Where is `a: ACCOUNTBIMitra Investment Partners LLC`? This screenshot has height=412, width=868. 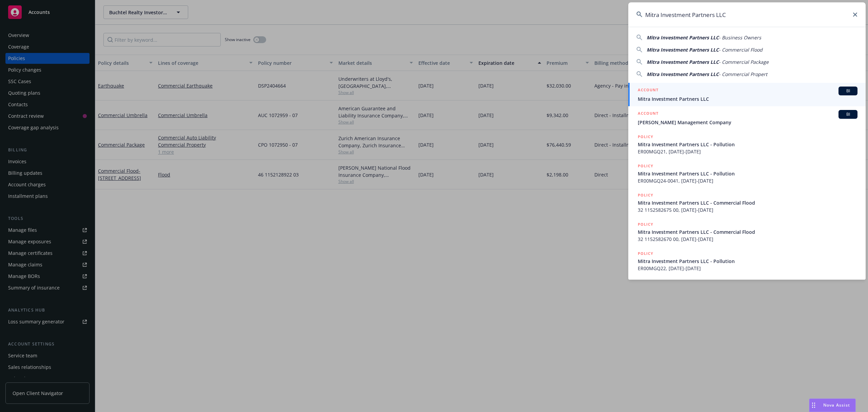 a: ACCOUNTBIMitra Investment Partners LLC is located at coordinates (747, 94).